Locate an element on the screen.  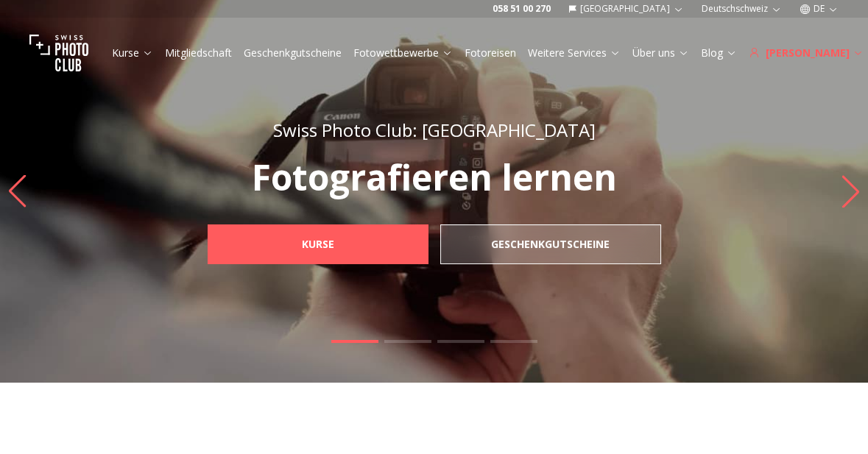
button: Fotoreisen is located at coordinates (490, 53).